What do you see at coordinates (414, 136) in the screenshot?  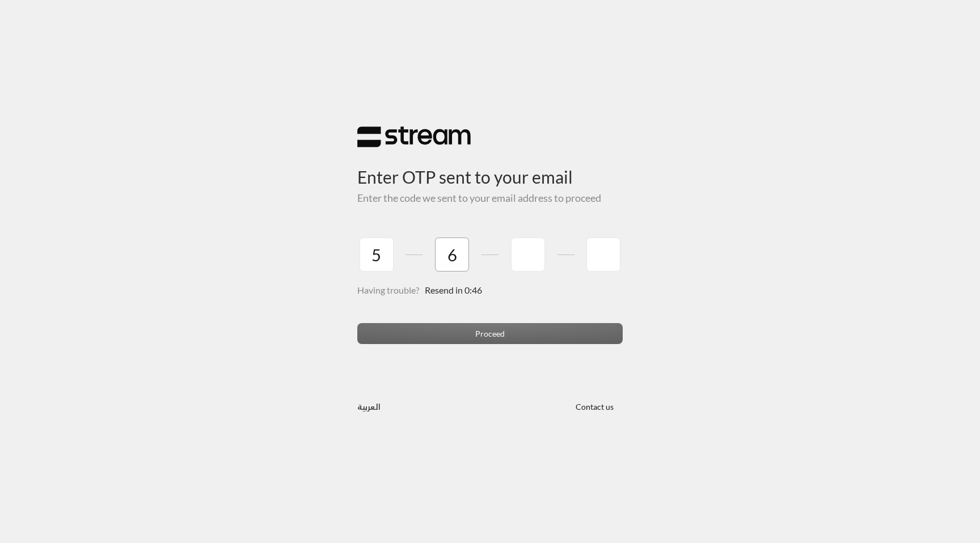 I see `img: Stream Logo` at bounding box center [414, 136].